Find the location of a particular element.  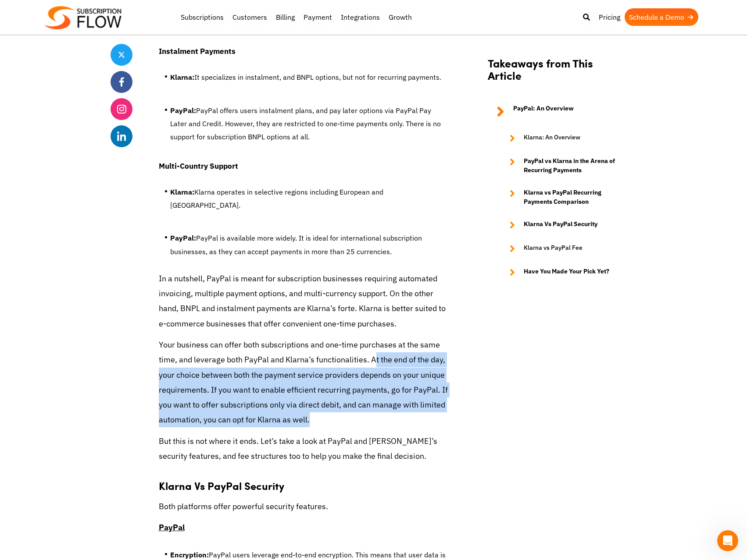

a: Klarna vs PayPal Recurring Payments Comparison is located at coordinates (565, 198).